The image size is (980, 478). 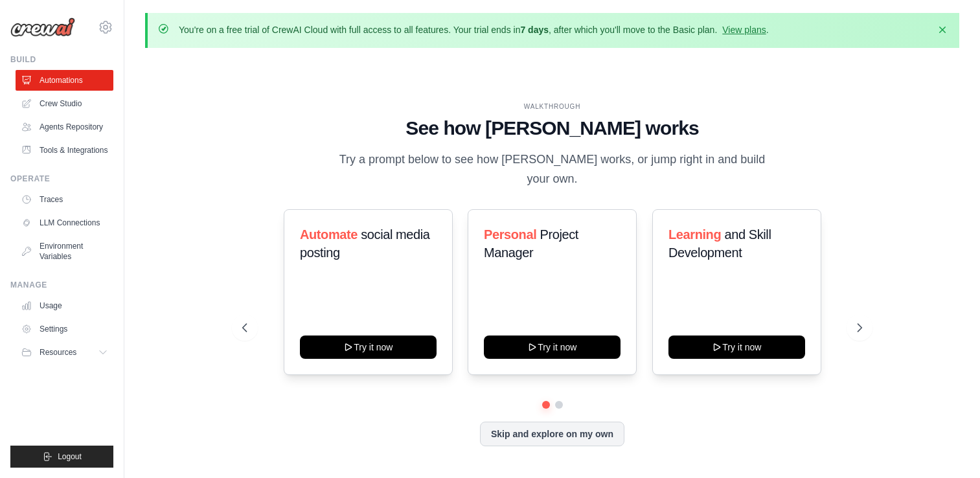 I want to click on a: Tools & Integrations, so click(x=64, y=150).